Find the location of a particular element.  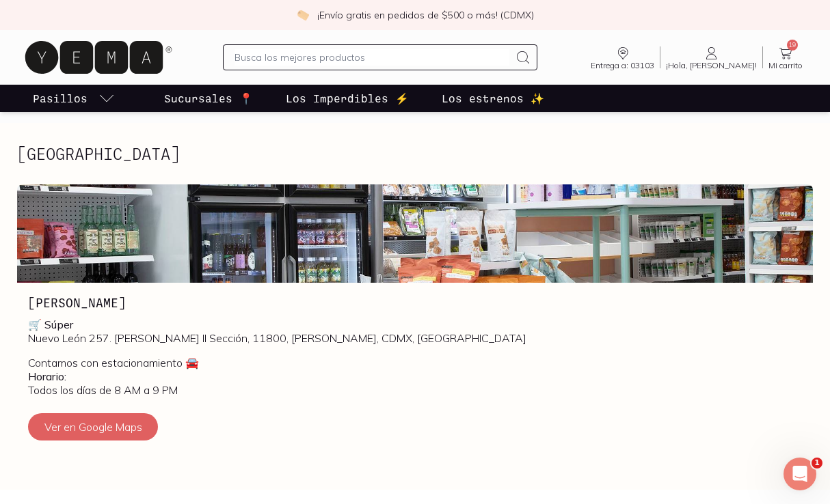

a: Los Imperdibles ⚡️ is located at coordinates (347, 98).